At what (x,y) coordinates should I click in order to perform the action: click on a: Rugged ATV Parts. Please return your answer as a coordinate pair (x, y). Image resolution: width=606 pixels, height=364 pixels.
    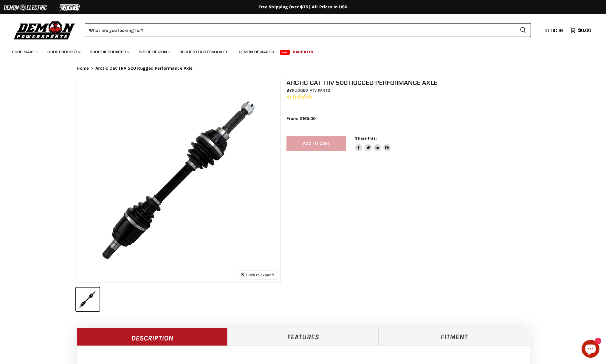
    Looking at the image, I should click on (311, 90).